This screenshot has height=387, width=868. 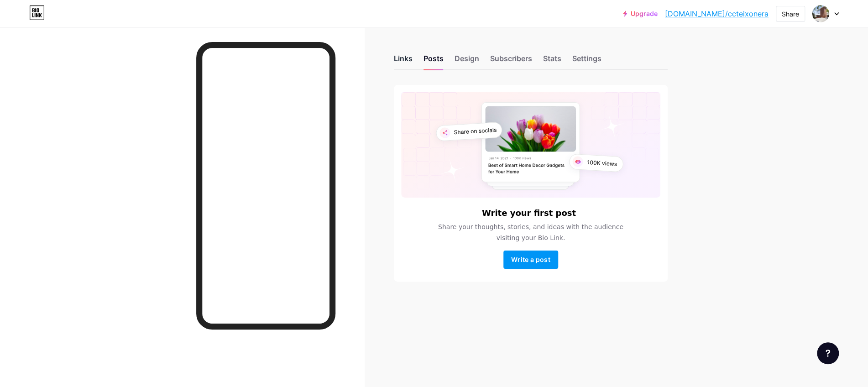 I want to click on div: Design, so click(x=467, y=61).